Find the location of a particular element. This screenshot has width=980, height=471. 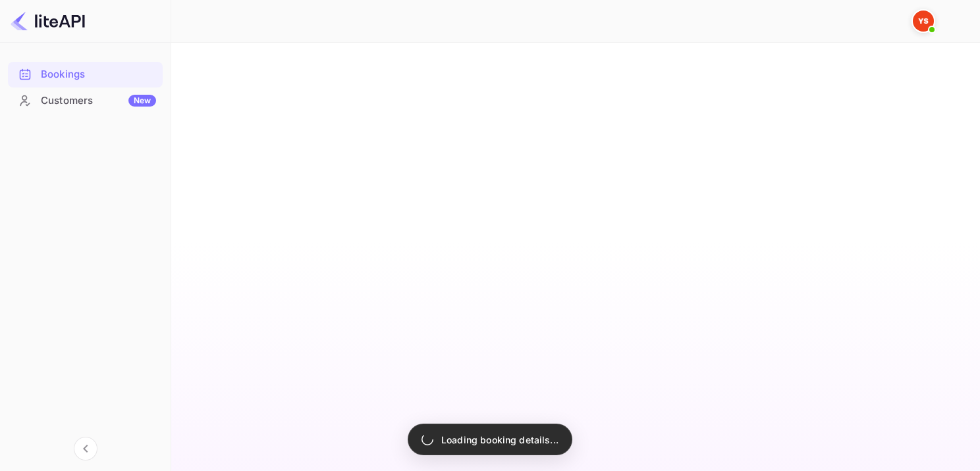

img: LiteAPI logo is located at coordinates (48, 21).